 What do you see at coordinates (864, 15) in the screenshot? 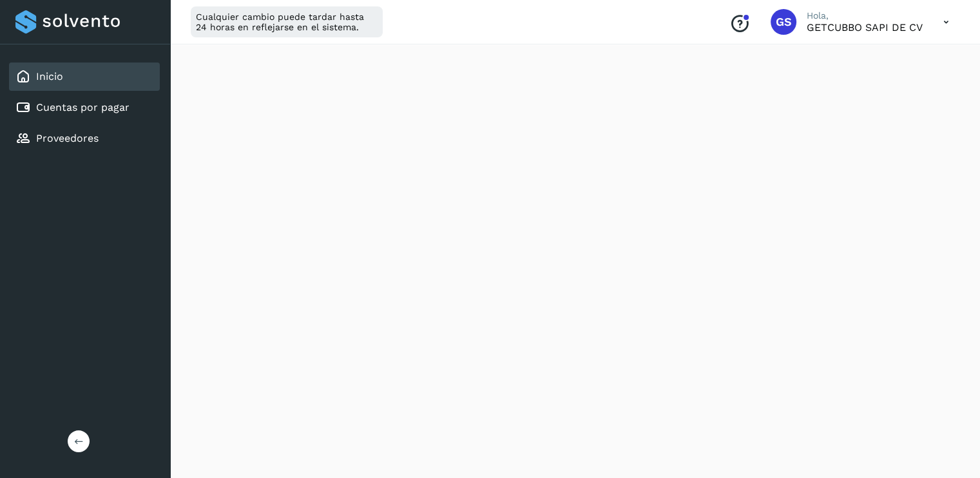
I see `p: Hola,` at bounding box center [864, 15].